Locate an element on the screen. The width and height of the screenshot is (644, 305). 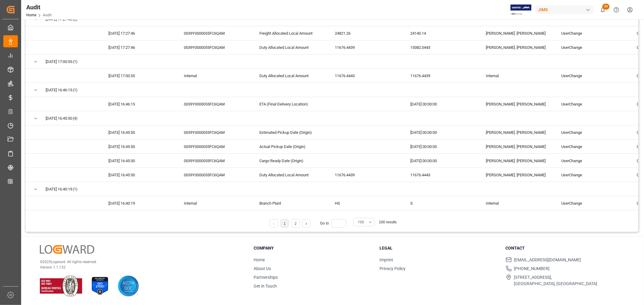
h3: Legal is located at coordinates (439, 248).